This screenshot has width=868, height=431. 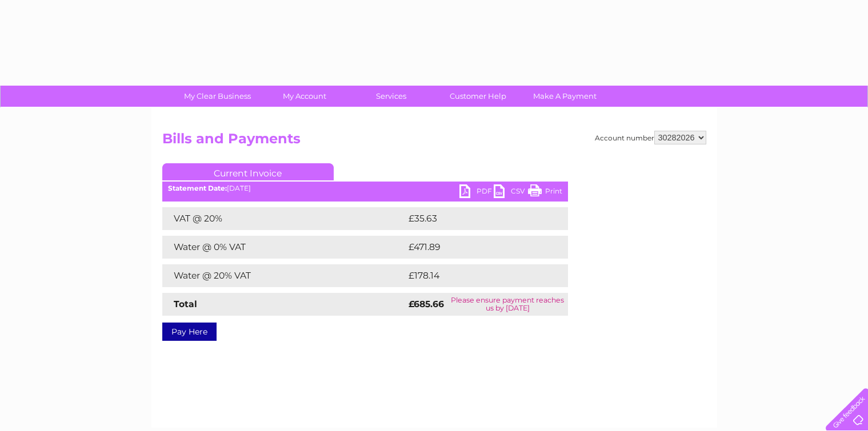 I want to click on td: £471.89, so click(x=476, y=247).